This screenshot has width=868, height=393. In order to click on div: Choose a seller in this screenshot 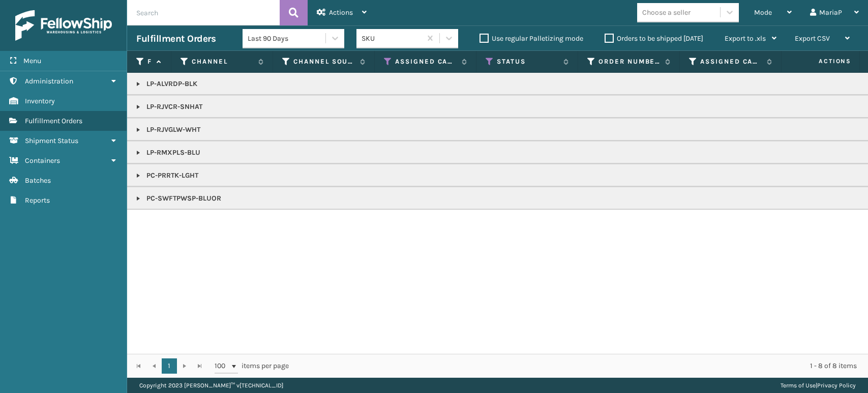, I will do `click(666, 12)`.